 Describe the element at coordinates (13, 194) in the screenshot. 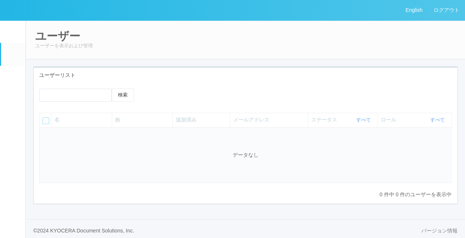

I see `a: コンテンツプリント` at that location.